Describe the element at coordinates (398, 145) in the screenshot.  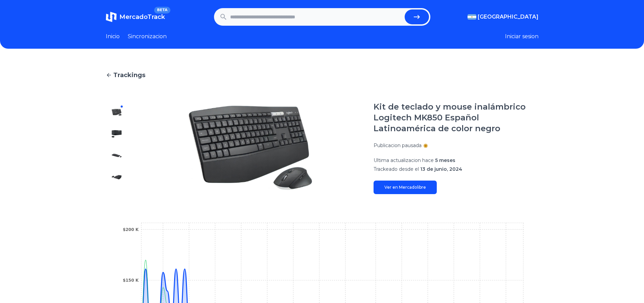
I see `p: Publicacion pausada` at that location.